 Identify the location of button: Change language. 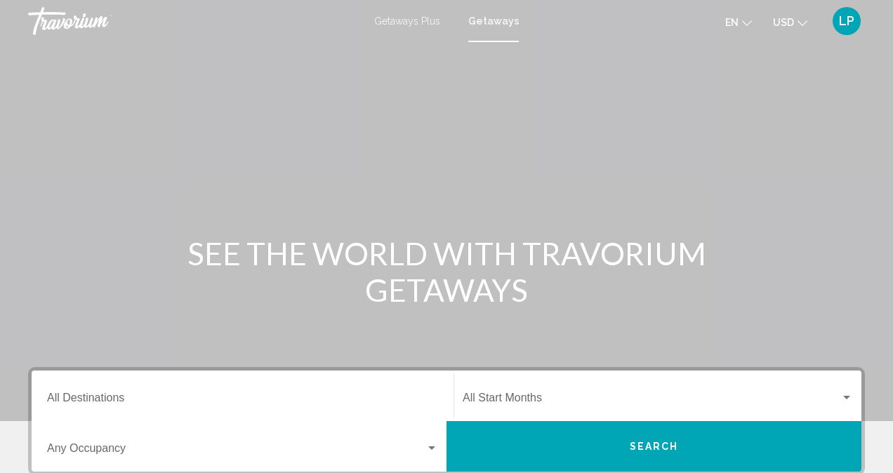
(739, 22).